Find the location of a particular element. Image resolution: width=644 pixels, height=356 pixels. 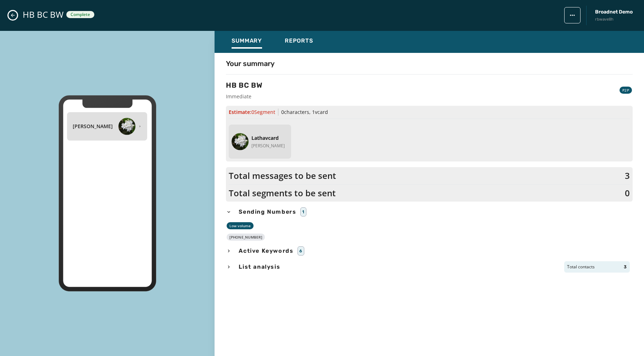

span: Active Keywords is located at coordinates (266, 251).